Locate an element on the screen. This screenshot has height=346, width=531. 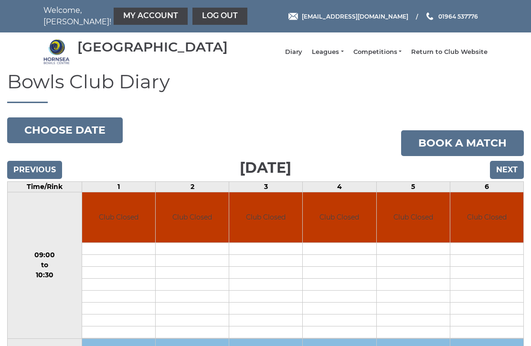
td: 5 is located at coordinates (413, 187).